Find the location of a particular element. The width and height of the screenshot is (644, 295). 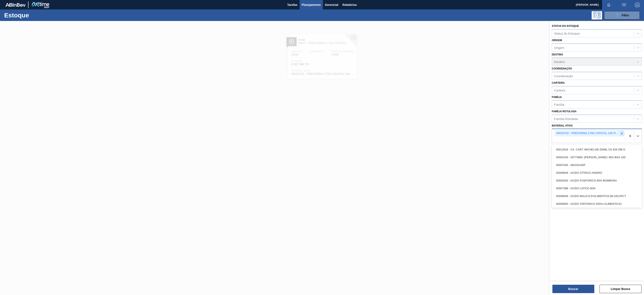

div: 30007388 - ACIDO LATICO 90% is located at coordinates (597, 188).